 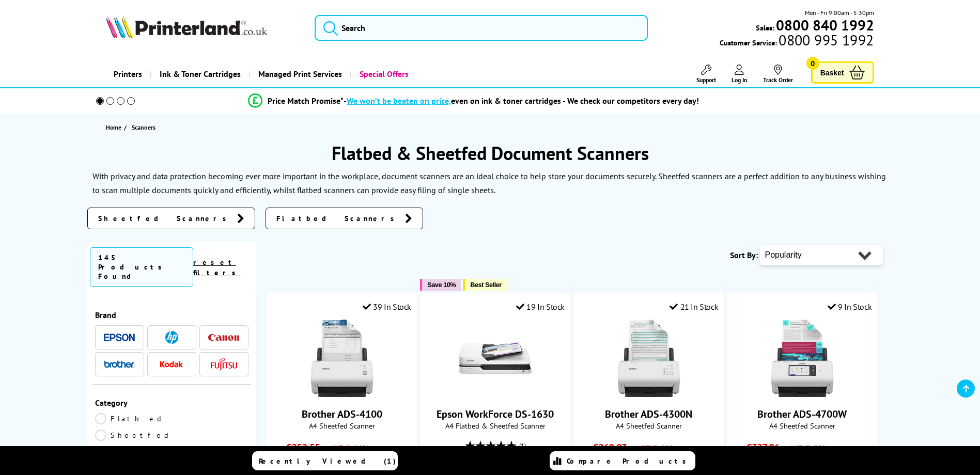 I want to click on a: Special Offers, so click(x=383, y=74).